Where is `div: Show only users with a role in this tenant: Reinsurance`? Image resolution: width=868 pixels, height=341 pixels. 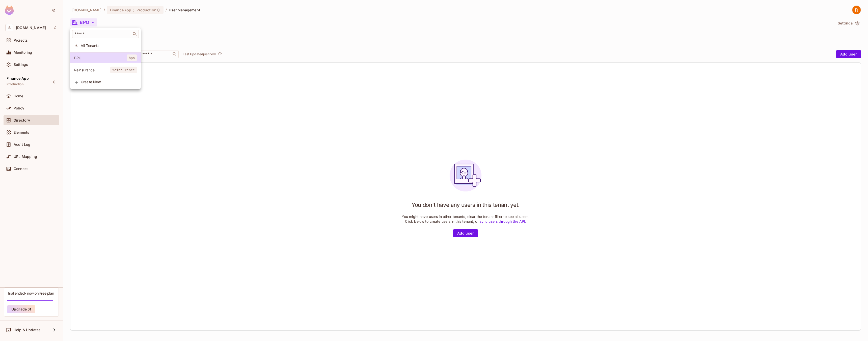 div: Show only users with a role in this tenant: Reinsurance is located at coordinates (105, 70).